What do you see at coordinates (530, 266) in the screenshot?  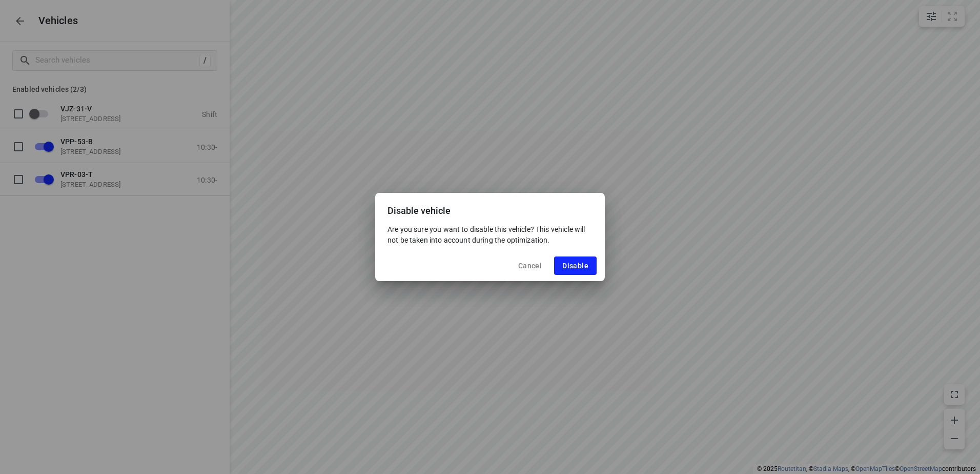 I see `span: Cancel` at bounding box center [530, 266].